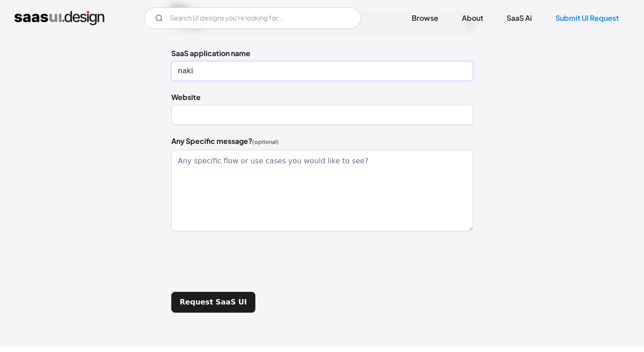 Image resolution: width=644 pixels, height=352 pixels. Describe the element at coordinates (587, 18) in the screenshot. I see `a: Submit UI Request` at that location.